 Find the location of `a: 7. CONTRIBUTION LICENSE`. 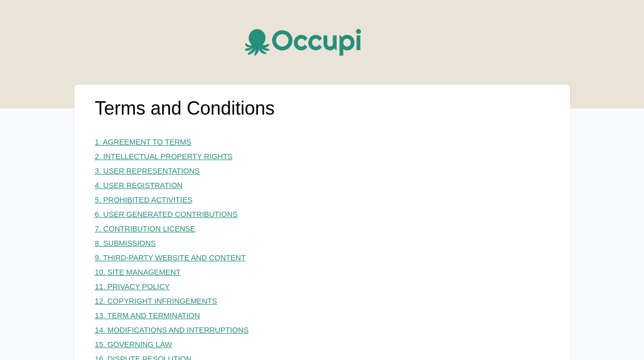

a: 7. CONTRIBUTION LICENSE is located at coordinates (145, 229).